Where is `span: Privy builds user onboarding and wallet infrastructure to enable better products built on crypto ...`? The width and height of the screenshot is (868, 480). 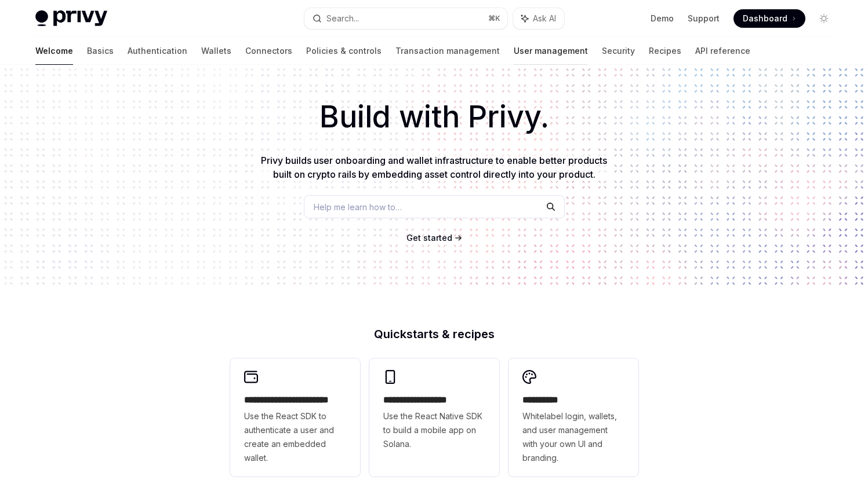 span: Privy builds user onboarding and wallet infrastructure to enable better products built on crypto ... is located at coordinates (434, 168).